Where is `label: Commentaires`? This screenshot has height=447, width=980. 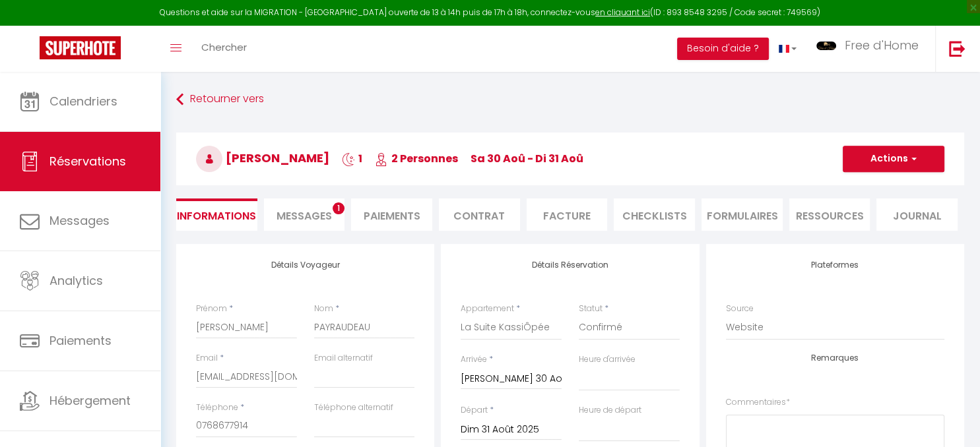
label: Commentaires is located at coordinates (758, 403).